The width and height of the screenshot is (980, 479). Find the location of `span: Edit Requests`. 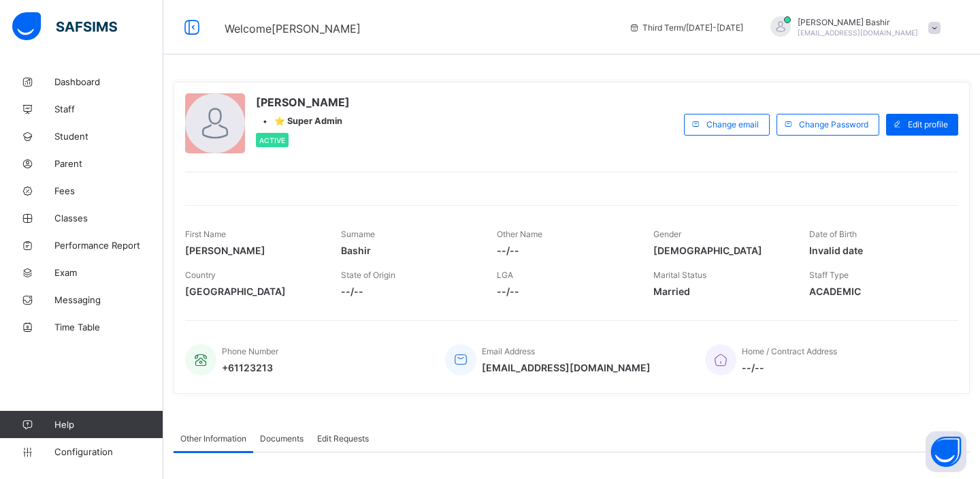

span: Edit Requests is located at coordinates (343, 438).